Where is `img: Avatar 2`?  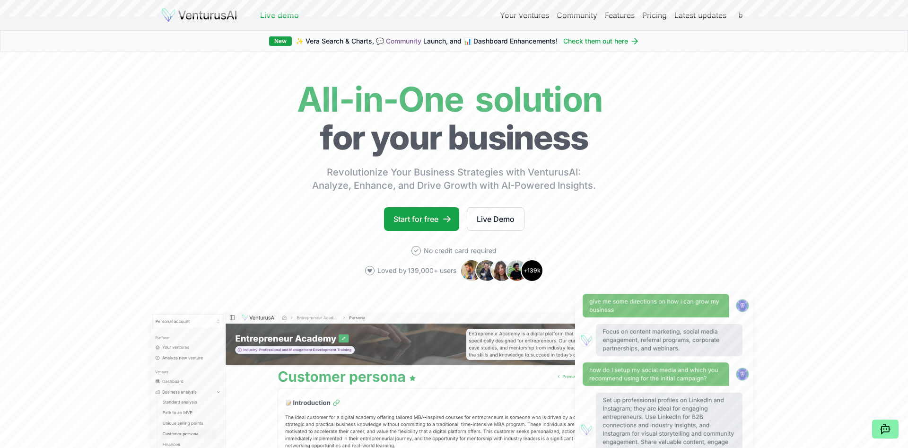 img: Avatar 2 is located at coordinates (487, 271).